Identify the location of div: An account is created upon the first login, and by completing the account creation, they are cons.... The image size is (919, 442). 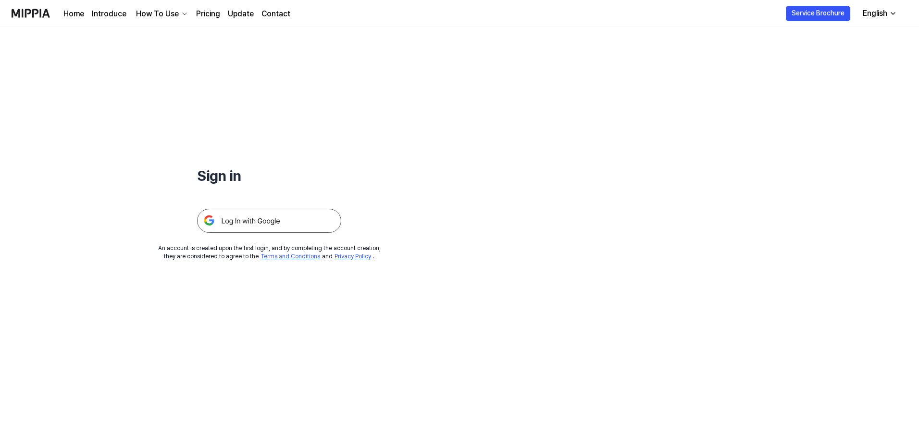
(269, 252).